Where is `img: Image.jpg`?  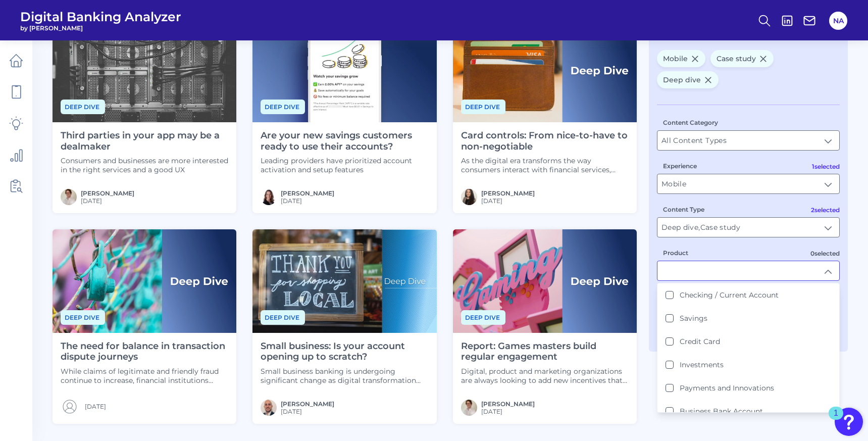
img: Image.jpg is located at coordinates (469, 197).